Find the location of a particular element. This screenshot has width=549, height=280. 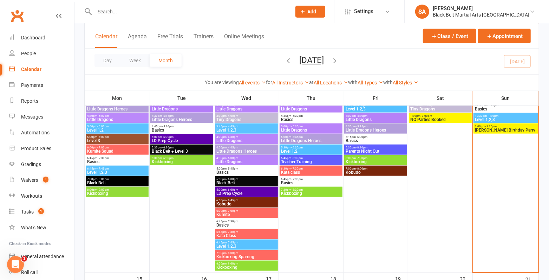

span: 4 is located at coordinates (46, 179).